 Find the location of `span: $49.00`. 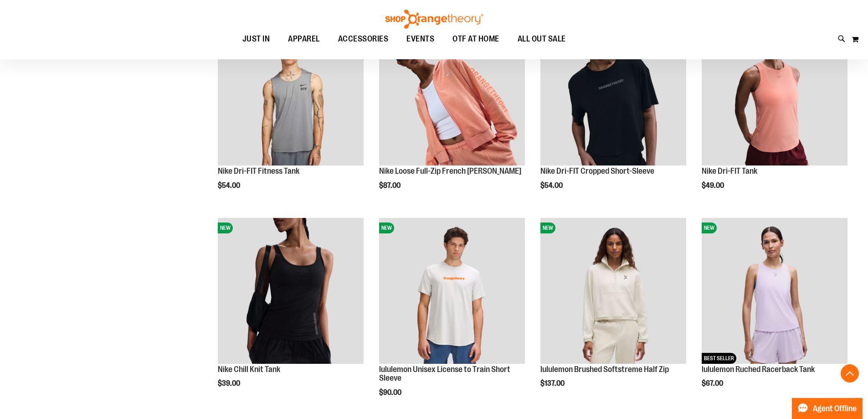

span: $49.00 is located at coordinates (714, 186).